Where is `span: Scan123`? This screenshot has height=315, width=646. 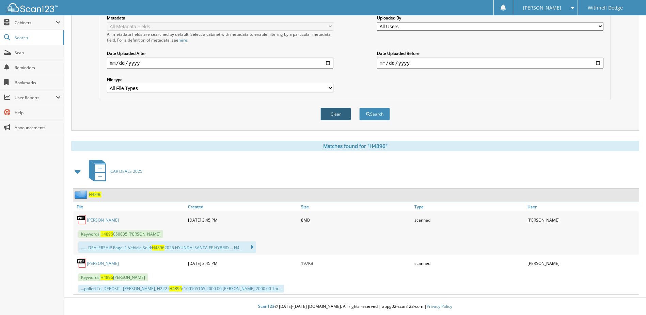 span: Scan123 is located at coordinates (266, 306).